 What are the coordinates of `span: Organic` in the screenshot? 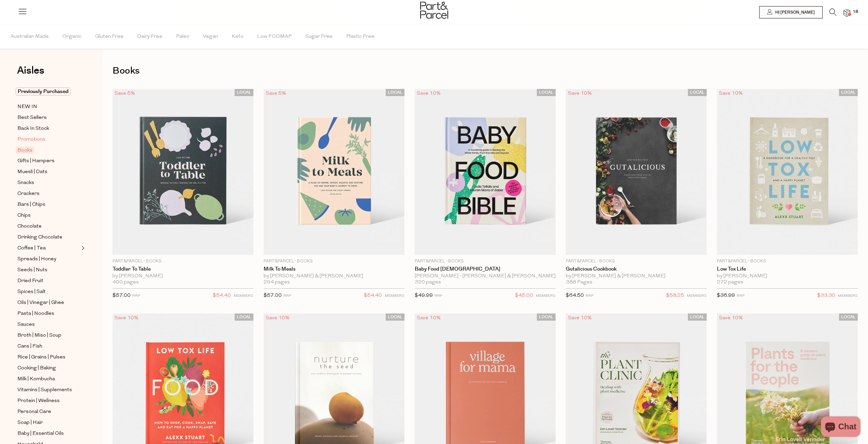 It's located at (72, 37).